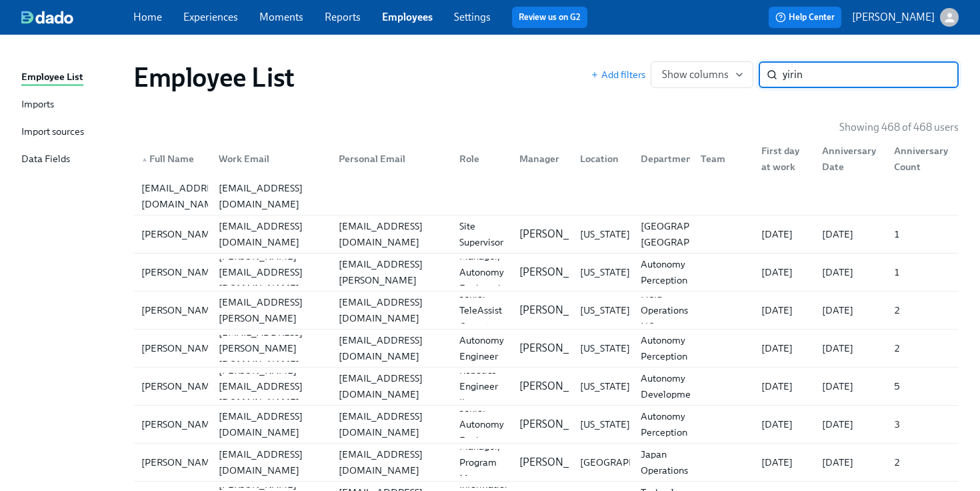  What do you see at coordinates (482, 348) in the screenshot?
I see `div: Senior Autonomy Engineer II` at bounding box center [482, 348].